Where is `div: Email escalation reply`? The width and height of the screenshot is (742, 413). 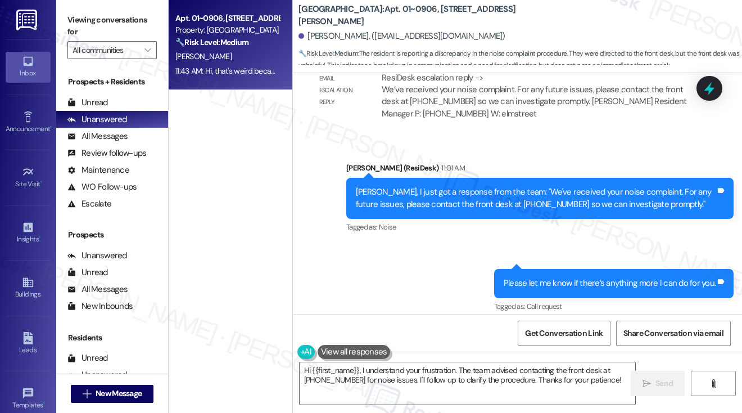 div: Email escalation reply is located at coordinates (341, 91).